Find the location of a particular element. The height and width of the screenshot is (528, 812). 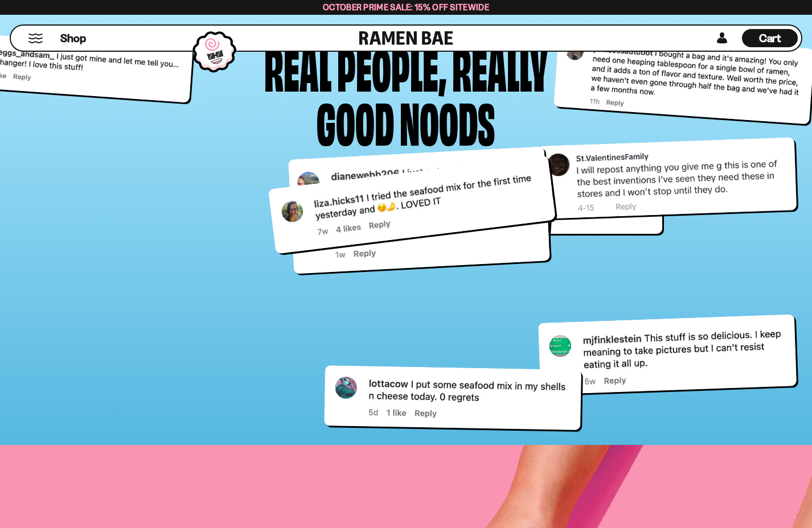

div: people, is located at coordinates (392, 67).